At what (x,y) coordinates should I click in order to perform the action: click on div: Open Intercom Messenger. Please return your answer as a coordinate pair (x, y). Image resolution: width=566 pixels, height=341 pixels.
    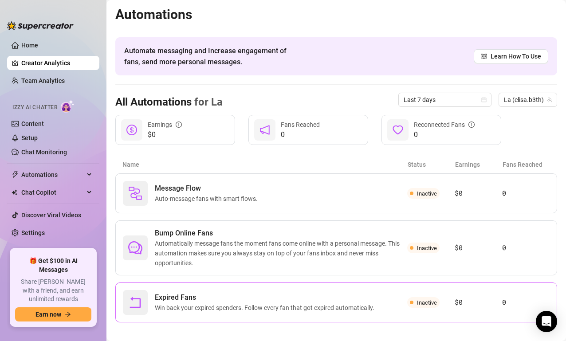
    Looking at the image, I should click on (547, 322).